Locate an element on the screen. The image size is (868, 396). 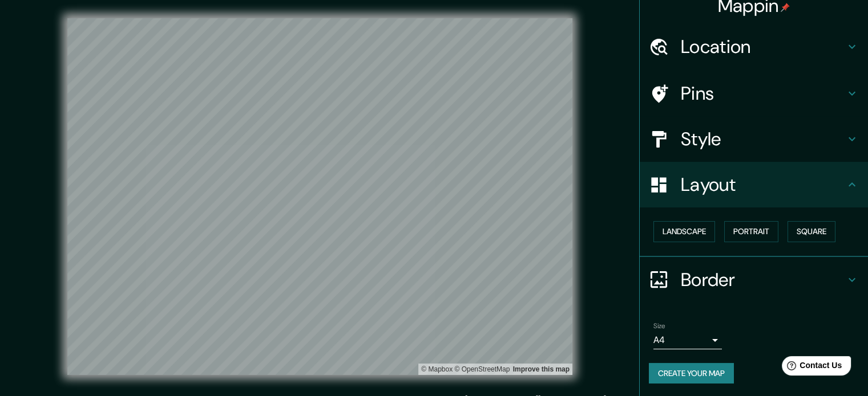
h4: Border is located at coordinates (763, 280).